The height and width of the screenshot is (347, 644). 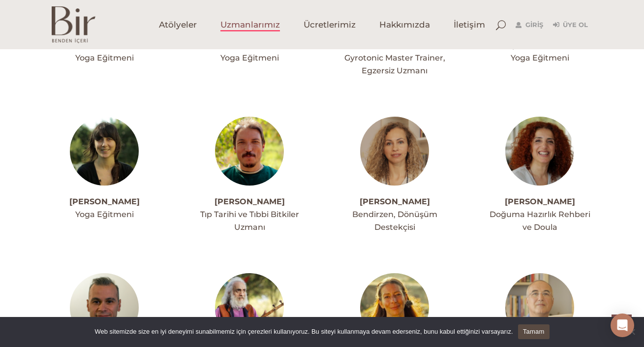 I want to click on span: Tıp Tarihi ve Tıbbi Bitkiler Uzmanı, so click(x=249, y=220).